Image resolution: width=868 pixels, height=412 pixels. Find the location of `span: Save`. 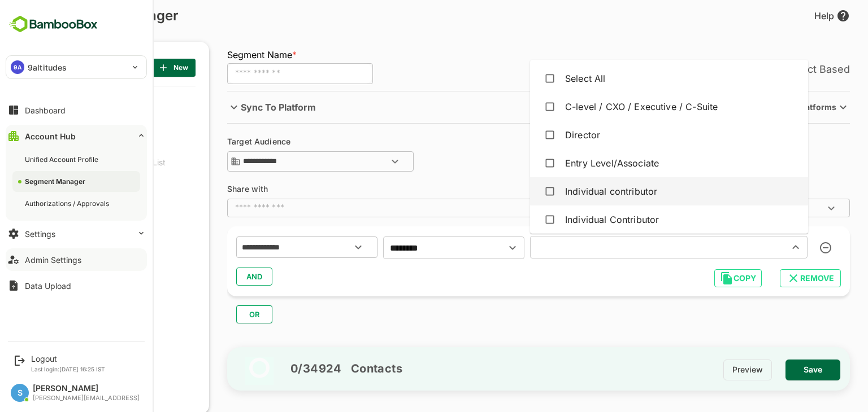

span: Save is located at coordinates (773, 370).